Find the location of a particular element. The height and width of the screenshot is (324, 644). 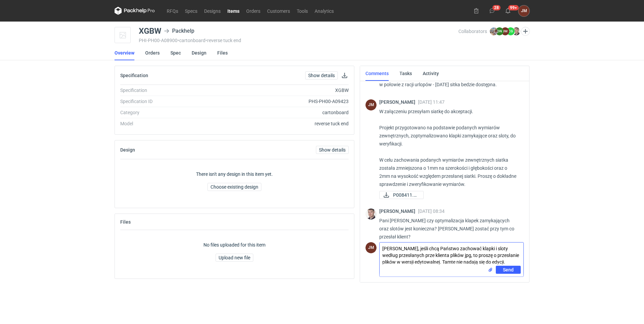

span: Send is located at coordinates (508, 270).